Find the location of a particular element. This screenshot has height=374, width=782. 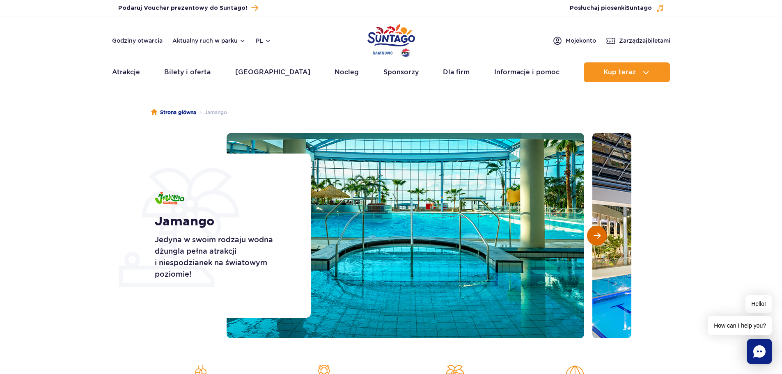

button: Aktualny ruch w parku is located at coordinates (209, 41).